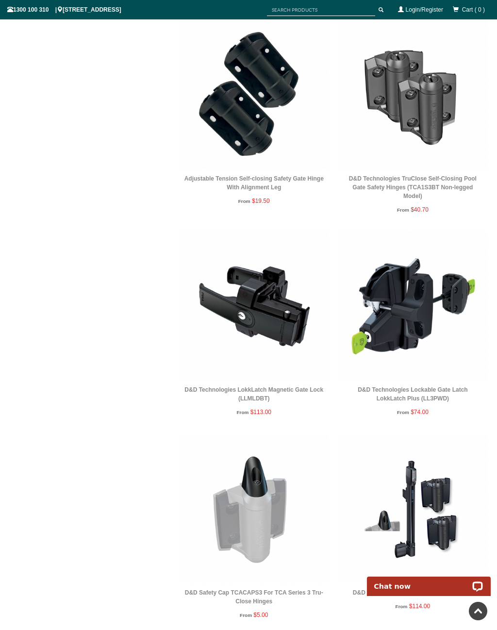 This screenshot has height=630, width=497. What do you see at coordinates (254, 597) in the screenshot?
I see `a: D&D Safety Cap TCACAPS3 For TCA Series 3 Tru-Close Hinges` at bounding box center [254, 597].